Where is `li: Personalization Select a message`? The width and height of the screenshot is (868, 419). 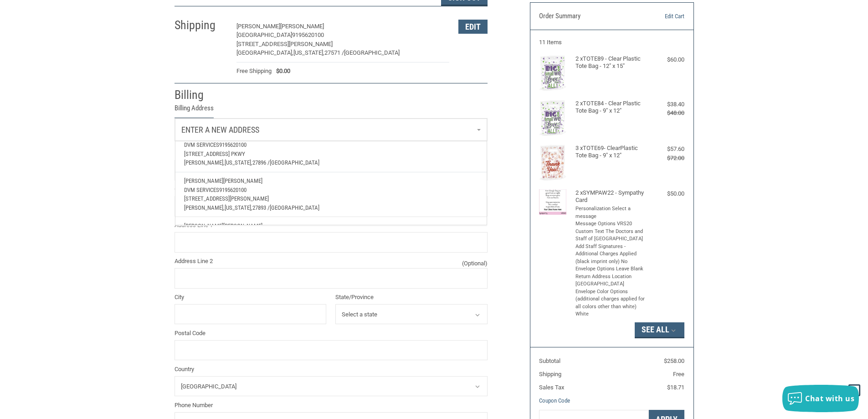 li: Personalization Select a message is located at coordinates (611, 212).